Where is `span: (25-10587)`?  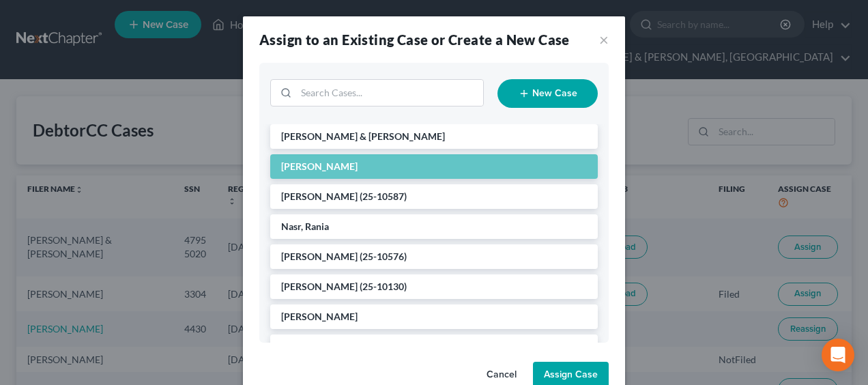
span: (25-10587) is located at coordinates (383, 196).